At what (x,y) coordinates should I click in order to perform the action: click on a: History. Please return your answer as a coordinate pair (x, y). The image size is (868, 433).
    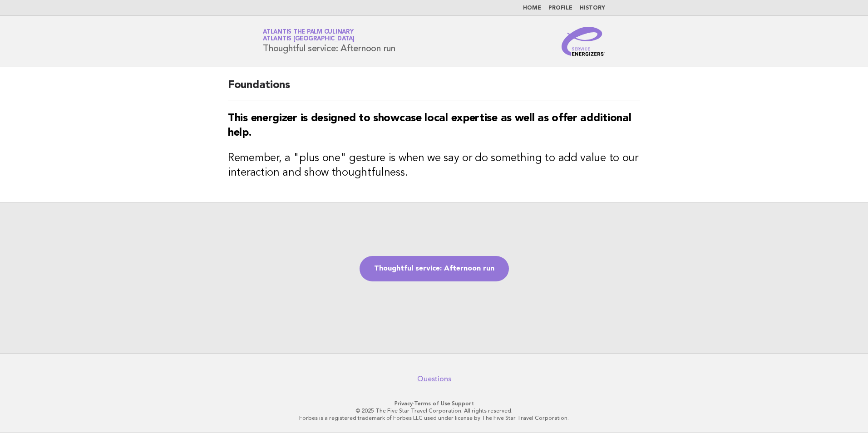
    Looking at the image, I should click on (592, 8).